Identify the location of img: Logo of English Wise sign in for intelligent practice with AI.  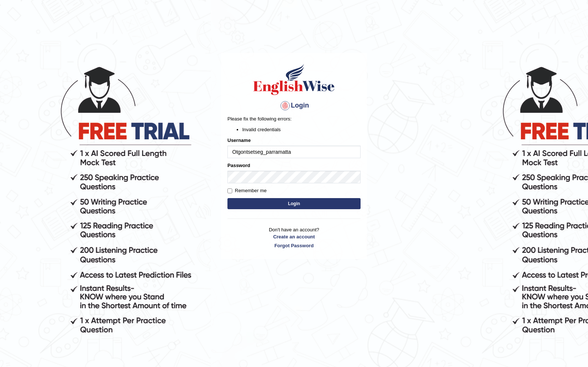
(294, 80).